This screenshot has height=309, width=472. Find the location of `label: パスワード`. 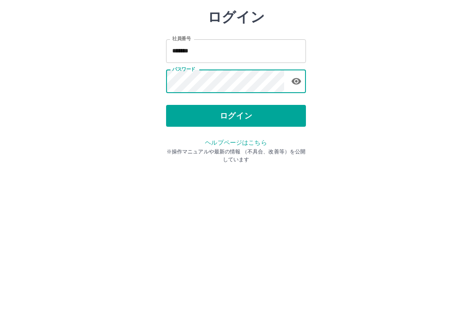

label: パスワード is located at coordinates (183, 115).